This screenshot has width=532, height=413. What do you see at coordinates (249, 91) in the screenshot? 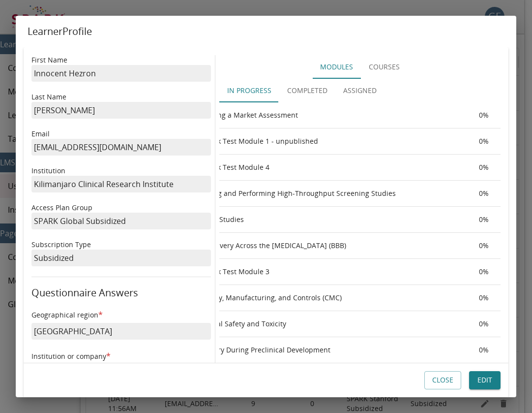
I see `button: In Progress` at bounding box center [249, 91].